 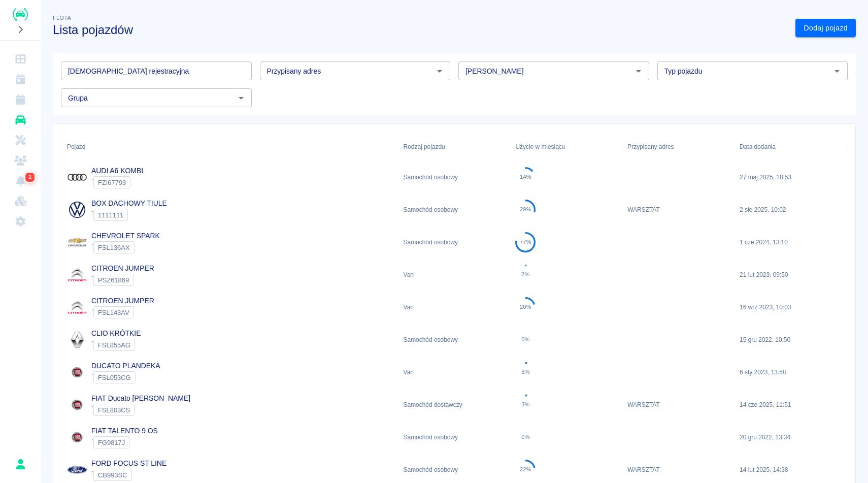 I want to click on div: 20%, so click(x=525, y=307).